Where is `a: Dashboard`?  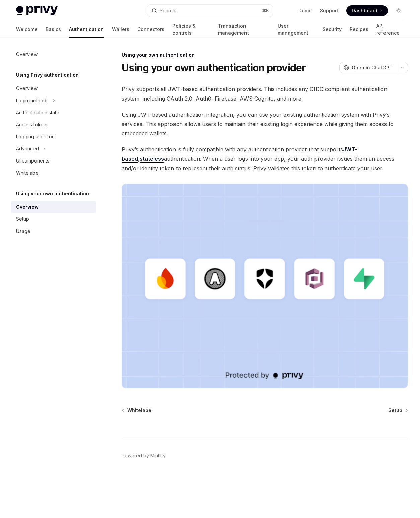 a: Dashboard is located at coordinates (368, 11).